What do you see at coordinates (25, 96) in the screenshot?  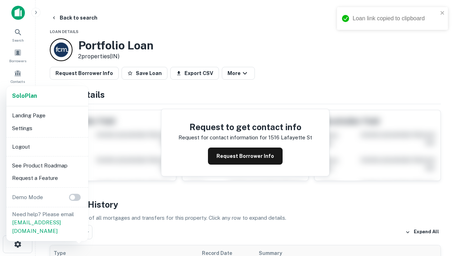 I see `strong: Solo Plan` at bounding box center [25, 96].